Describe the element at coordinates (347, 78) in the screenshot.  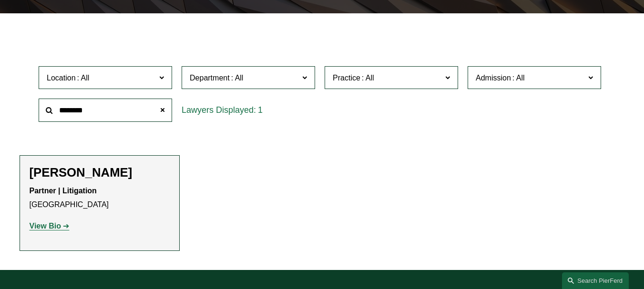
I see `span: Practice` at that location.